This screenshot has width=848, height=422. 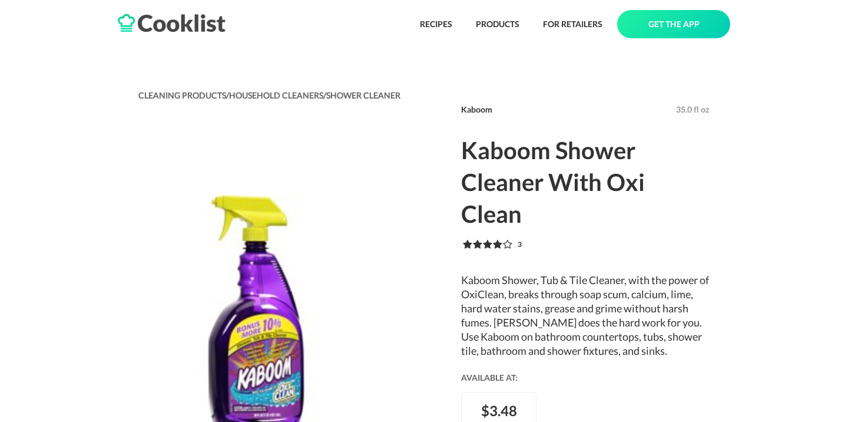 What do you see at coordinates (363, 95) in the screenshot?
I see `div: SHOWER CLEANER` at bounding box center [363, 95].